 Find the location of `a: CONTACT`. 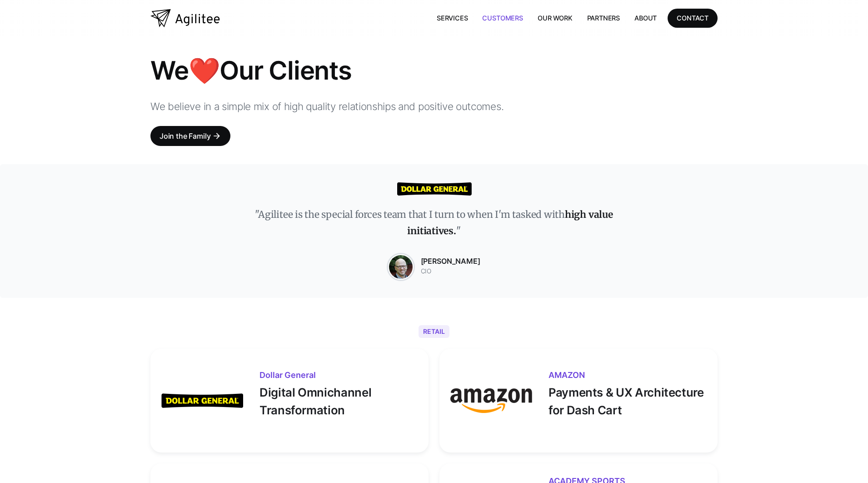

a: CONTACT is located at coordinates (692, 18).